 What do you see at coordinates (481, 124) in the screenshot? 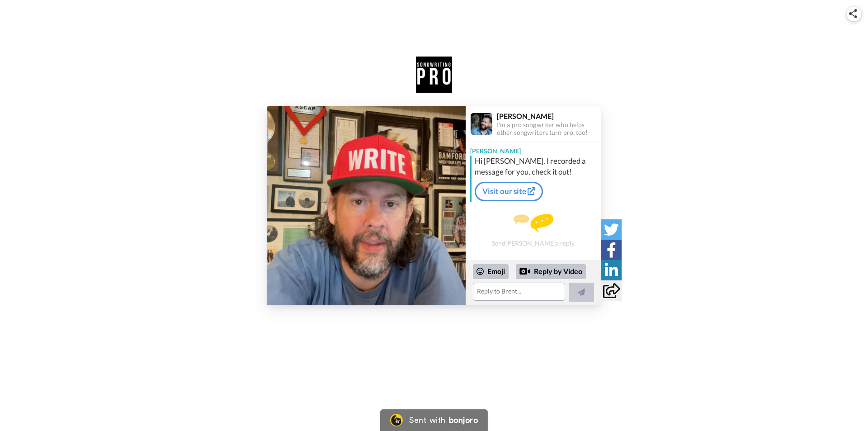
I see `img: Profile Image` at bounding box center [481, 124].